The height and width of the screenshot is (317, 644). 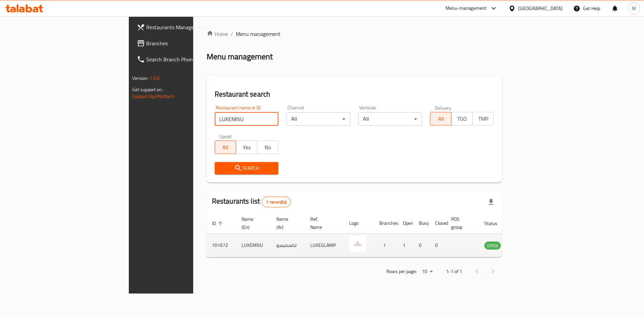 I want to click on h2: Restaurants list, so click(x=251, y=202).